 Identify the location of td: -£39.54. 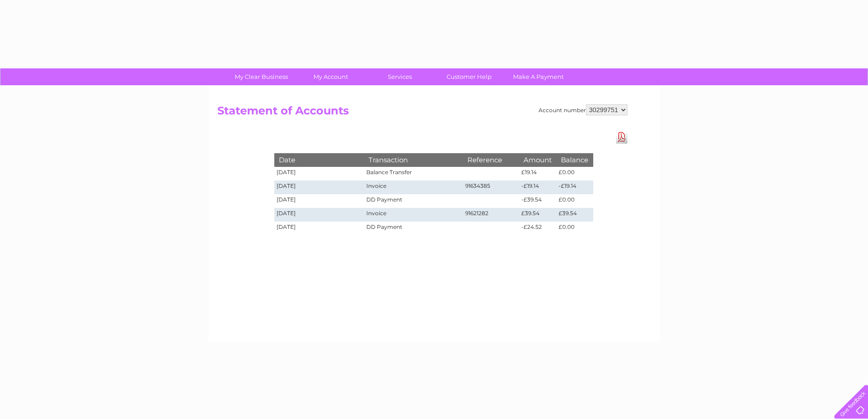
(538, 201).